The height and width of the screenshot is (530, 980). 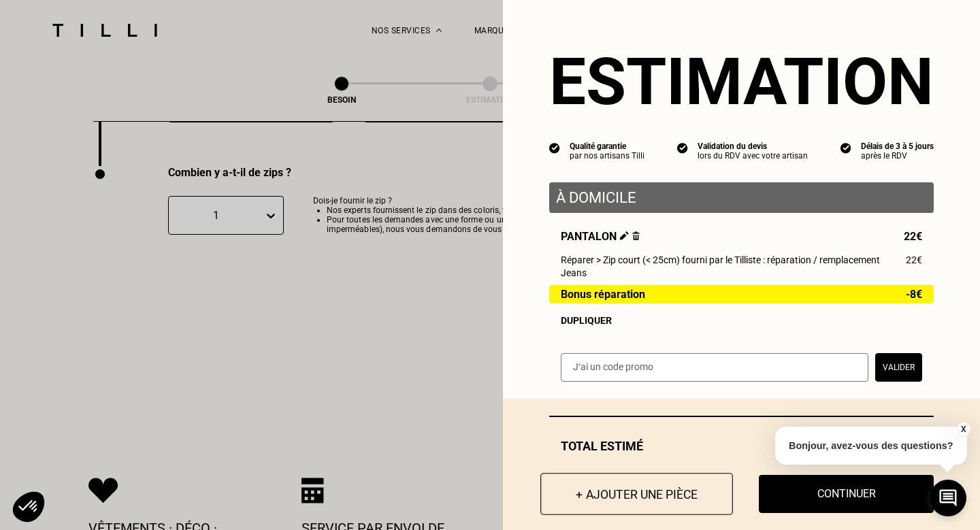 I want to click on div: par nos artisans Tilli, so click(x=607, y=156).